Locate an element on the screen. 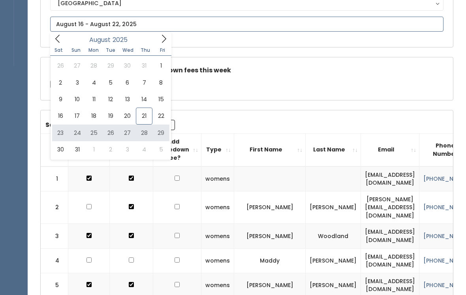  label: Search: is located at coordinates (110, 125).